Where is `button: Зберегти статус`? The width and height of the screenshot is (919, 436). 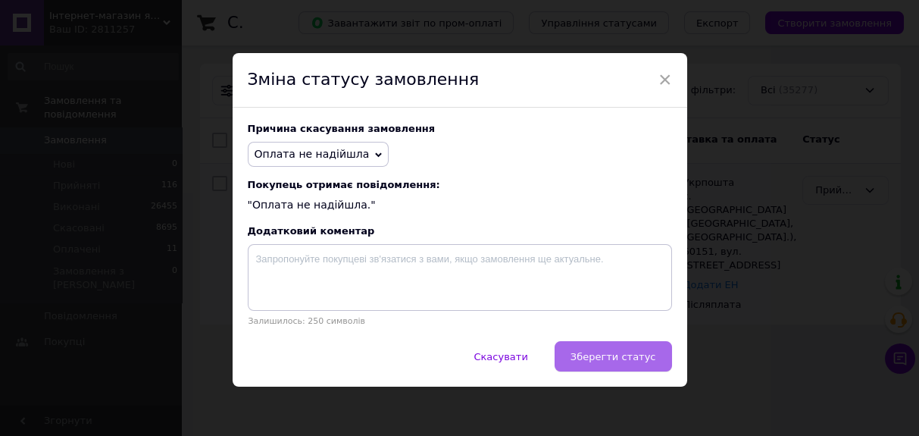 button: Зберегти статус is located at coordinates (613, 356).